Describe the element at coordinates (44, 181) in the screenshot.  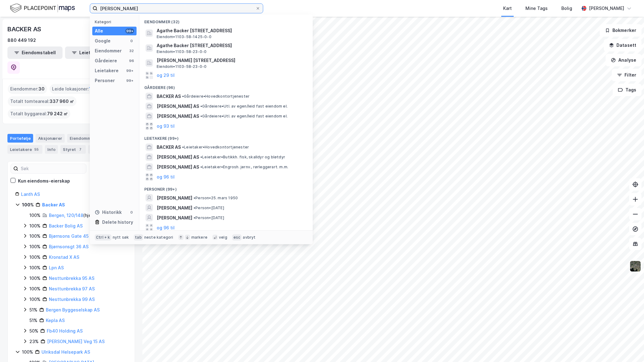
I see `div: Kun eiendoms-eierskap` at that location.